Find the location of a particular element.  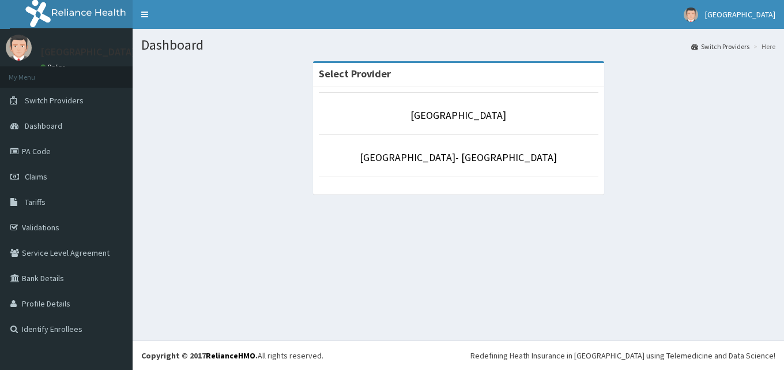

a: Online is located at coordinates (54, 67).